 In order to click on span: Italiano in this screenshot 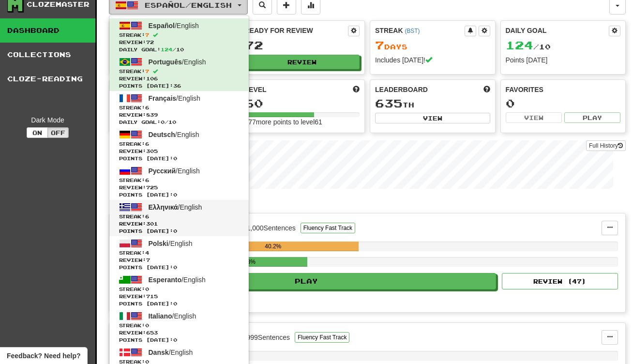, I will do `click(160, 316)`.